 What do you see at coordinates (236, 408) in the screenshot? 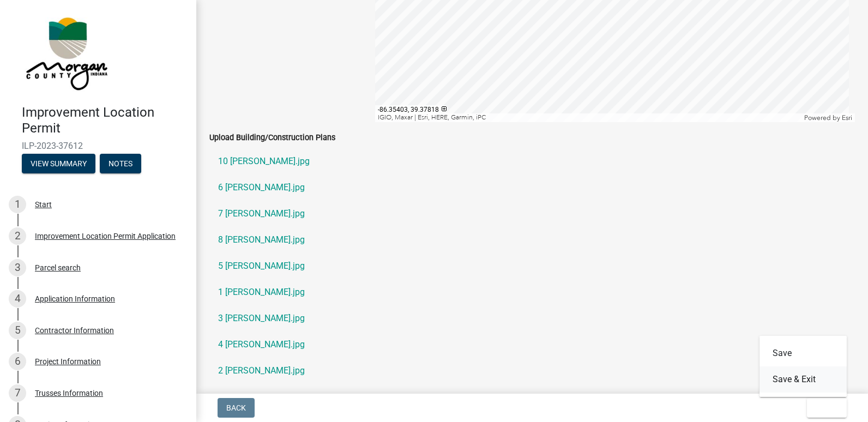
I see `span: Back` at bounding box center [236, 408].